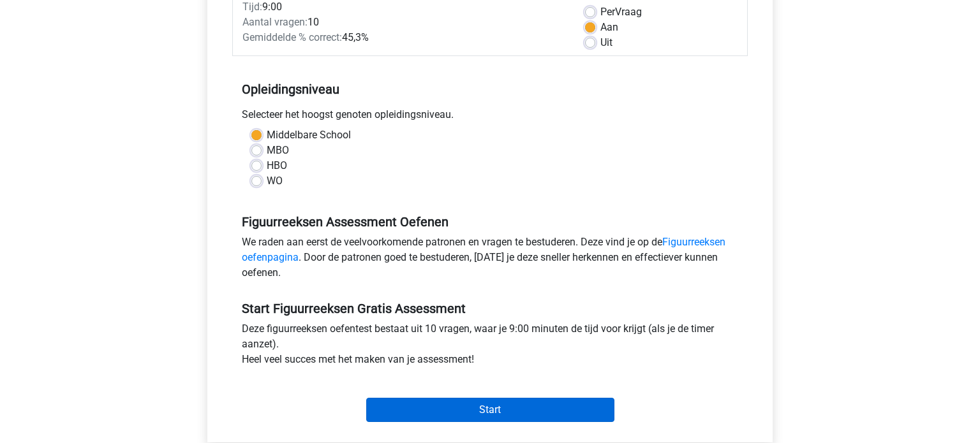 Image resolution: width=980 pixels, height=443 pixels. What do you see at coordinates (490, 89) in the screenshot?
I see `h5: Opleidingsniveau` at bounding box center [490, 89].